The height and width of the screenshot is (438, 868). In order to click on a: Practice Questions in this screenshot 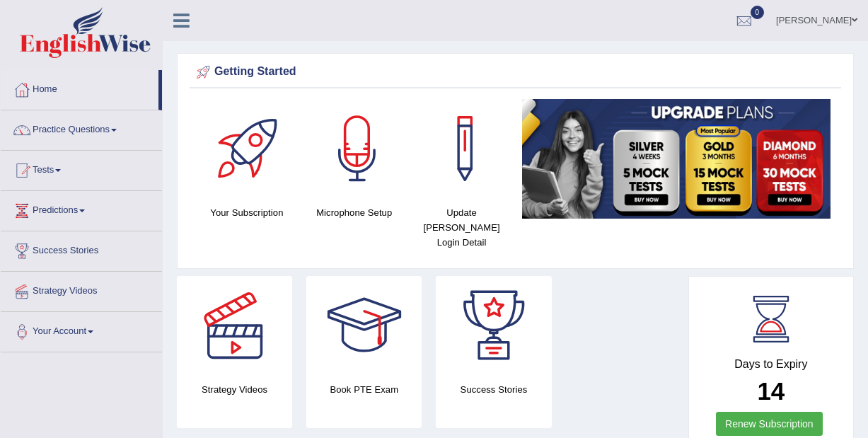, I will do `click(82, 128)`.